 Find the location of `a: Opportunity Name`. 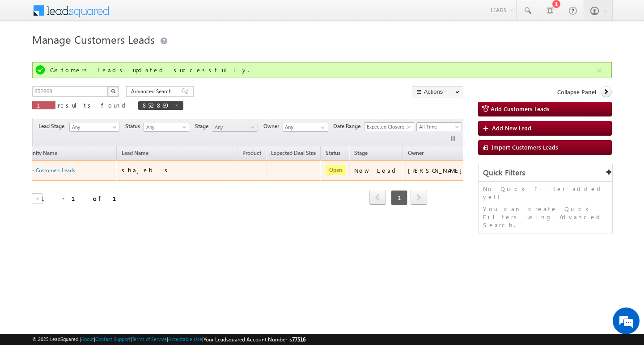

a: Opportunity Name is located at coordinates (35, 154).